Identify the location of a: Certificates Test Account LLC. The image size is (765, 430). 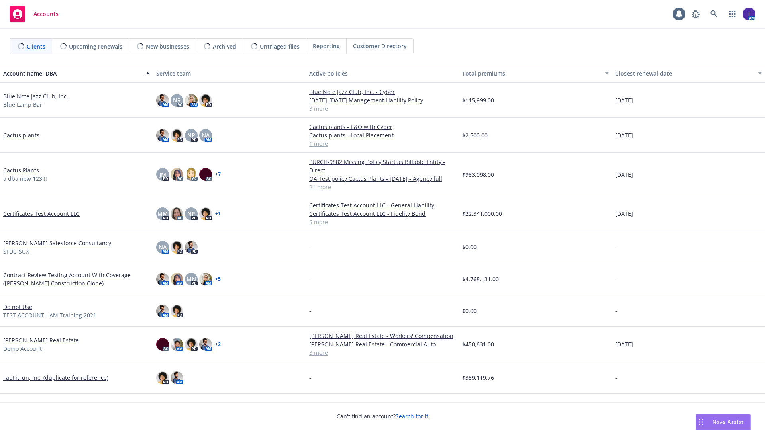
(41, 214).